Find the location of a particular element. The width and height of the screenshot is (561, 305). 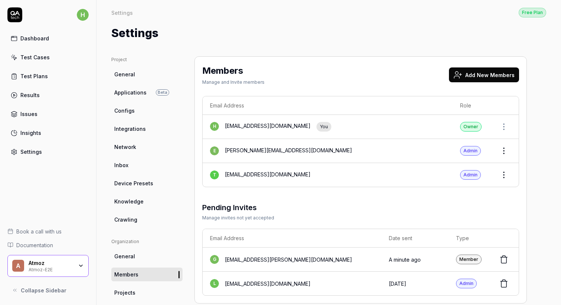

div: Results is located at coordinates (30, 95).